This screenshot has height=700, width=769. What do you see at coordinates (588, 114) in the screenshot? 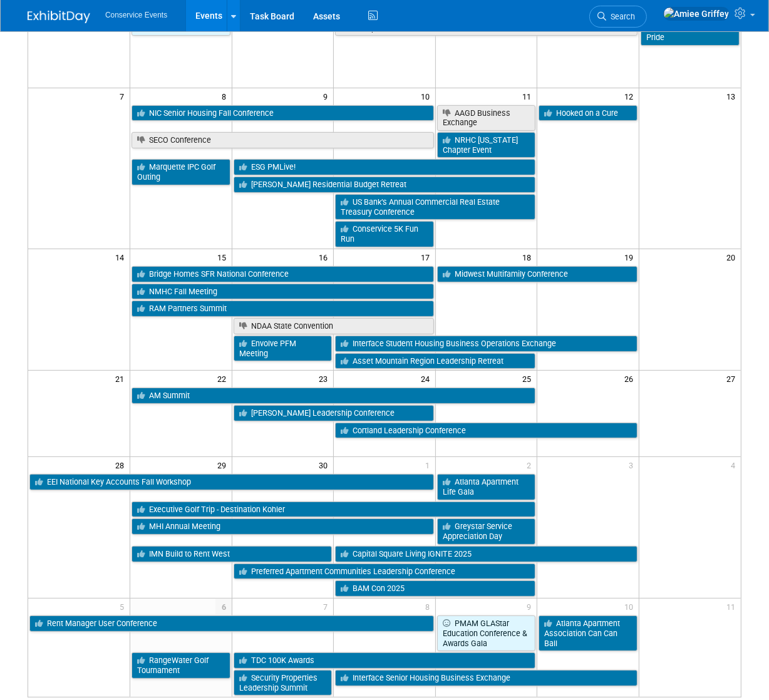
I see `a: Hooked on a Cure` at bounding box center [588, 114].